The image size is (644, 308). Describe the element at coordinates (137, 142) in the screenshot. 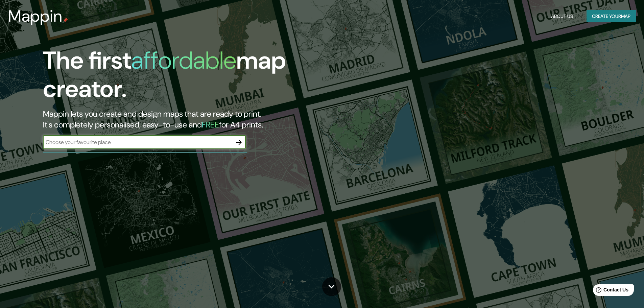

I see `input: Choose your favourite place` at that location.